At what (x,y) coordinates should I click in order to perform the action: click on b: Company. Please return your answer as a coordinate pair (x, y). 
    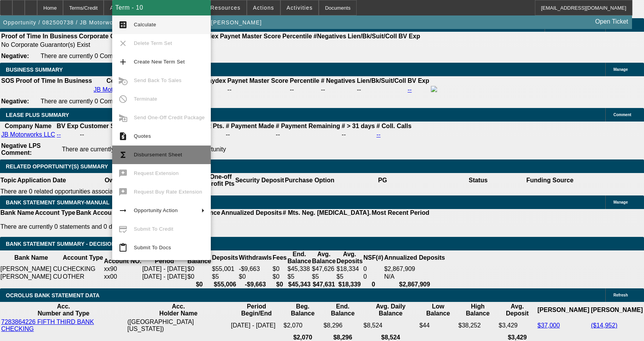
    Looking at the image, I should click on (120, 81).